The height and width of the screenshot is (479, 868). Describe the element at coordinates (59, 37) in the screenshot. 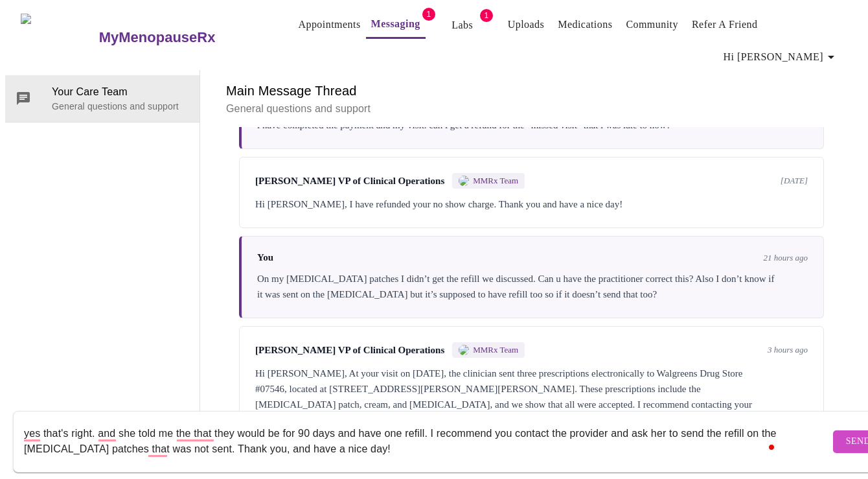

I see `img: MyMenopauseRx Logo` at that location.